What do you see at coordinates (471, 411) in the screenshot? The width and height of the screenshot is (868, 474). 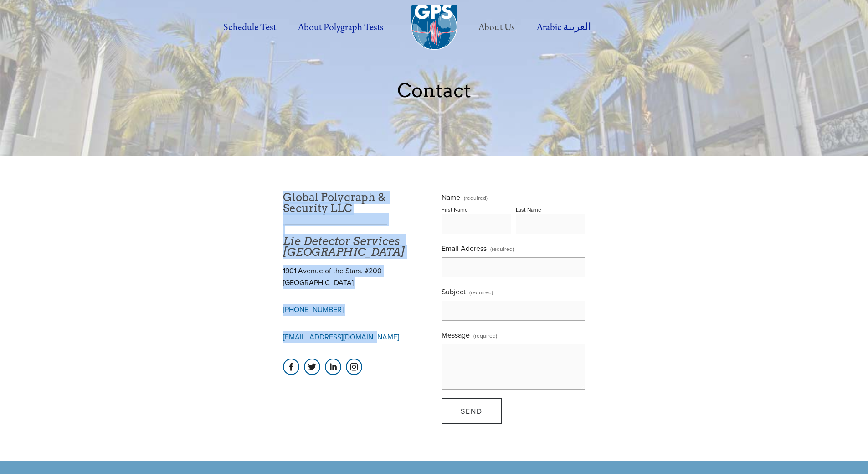 I see `span: Send` at bounding box center [471, 411].